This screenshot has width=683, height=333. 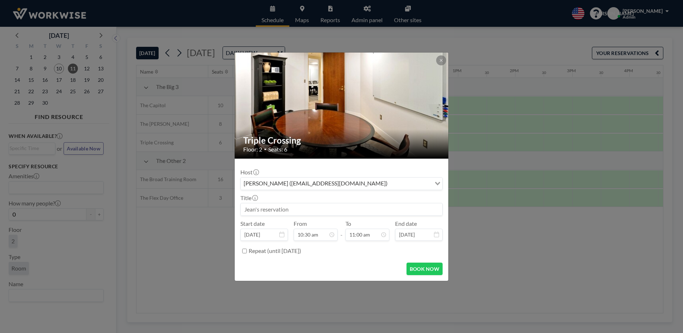 I want to click on label: Host, so click(x=249, y=172).